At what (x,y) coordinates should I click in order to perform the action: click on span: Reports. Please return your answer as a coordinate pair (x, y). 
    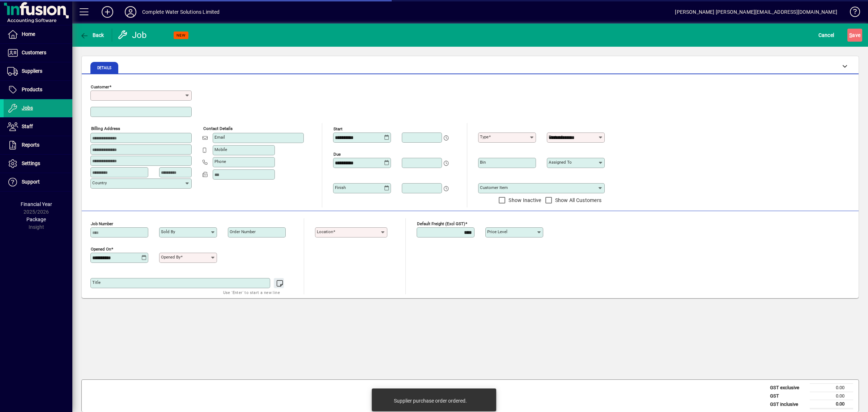
    Looking at the image, I should click on (30, 145).